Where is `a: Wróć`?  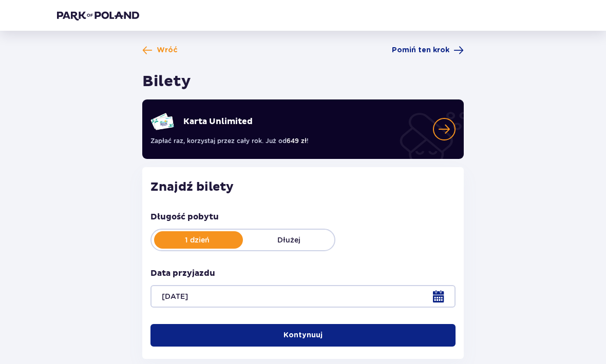
a: Wróć is located at coordinates (160, 50).